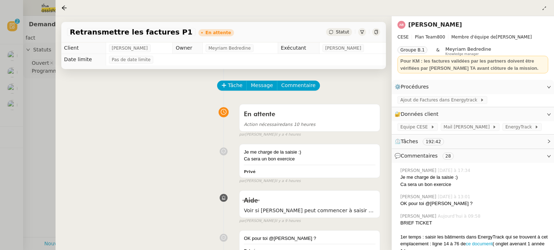 The image size is (554, 250). Describe the element at coordinates (440, 37) in the screenshot. I see `span: 800` at that location.